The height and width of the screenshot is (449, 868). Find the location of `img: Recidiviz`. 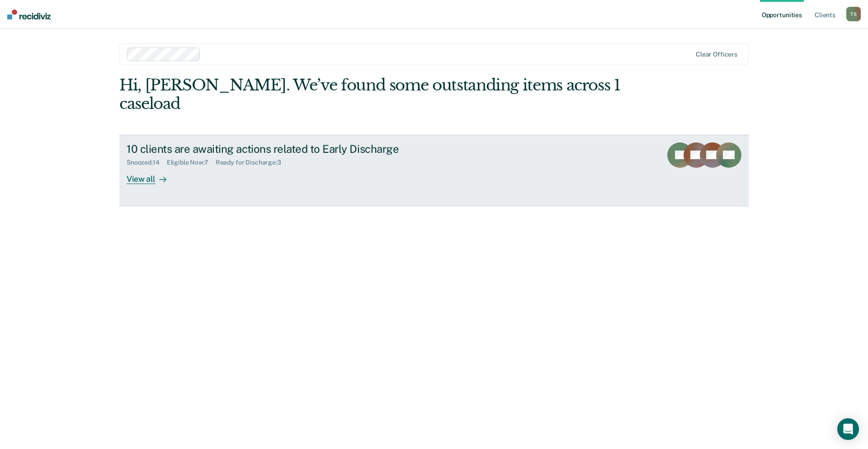

img: Recidiviz is located at coordinates (29, 14).